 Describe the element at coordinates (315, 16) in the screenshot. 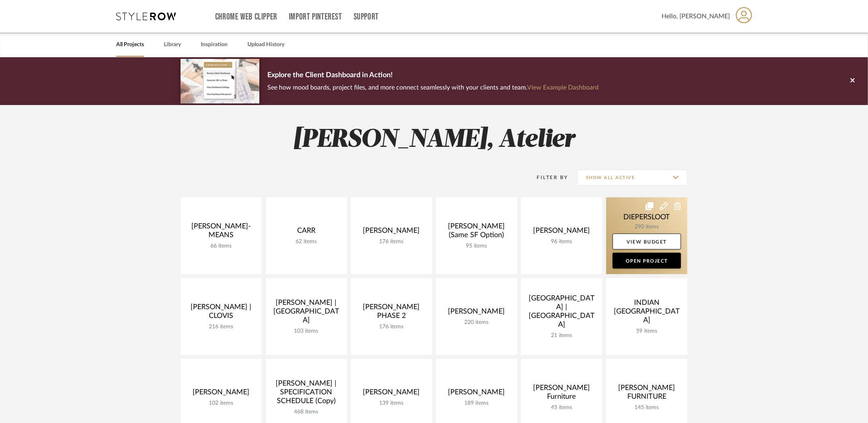

I see `a: Import Pinterest` at that location.